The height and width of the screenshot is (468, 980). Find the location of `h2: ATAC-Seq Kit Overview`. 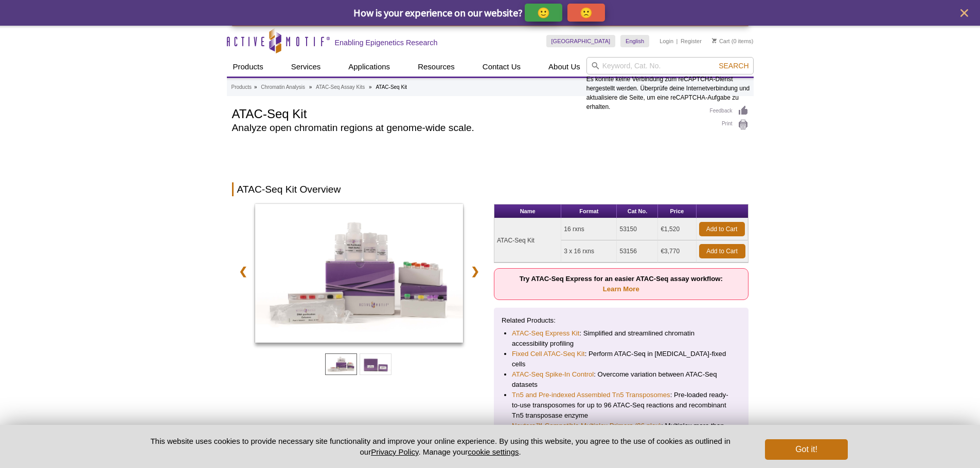

h2: ATAC-Seq Kit Overview is located at coordinates (490, 189).